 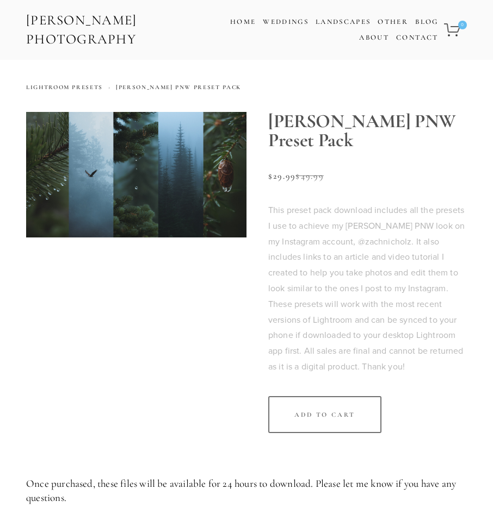 I want to click on a: Weddings, so click(x=285, y=22).